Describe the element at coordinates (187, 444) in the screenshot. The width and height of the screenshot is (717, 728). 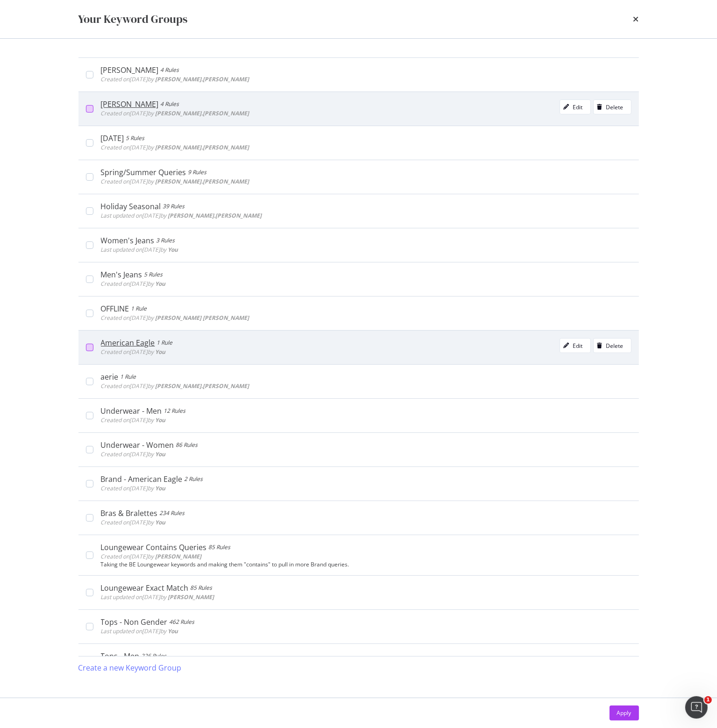
I see `div: 86 Rules` at that location.